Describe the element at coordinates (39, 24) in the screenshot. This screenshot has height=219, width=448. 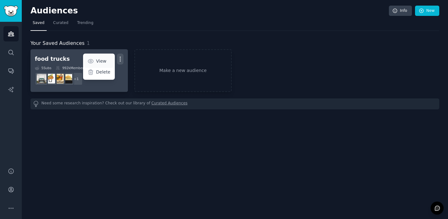
I see `a: Saved` at that location.